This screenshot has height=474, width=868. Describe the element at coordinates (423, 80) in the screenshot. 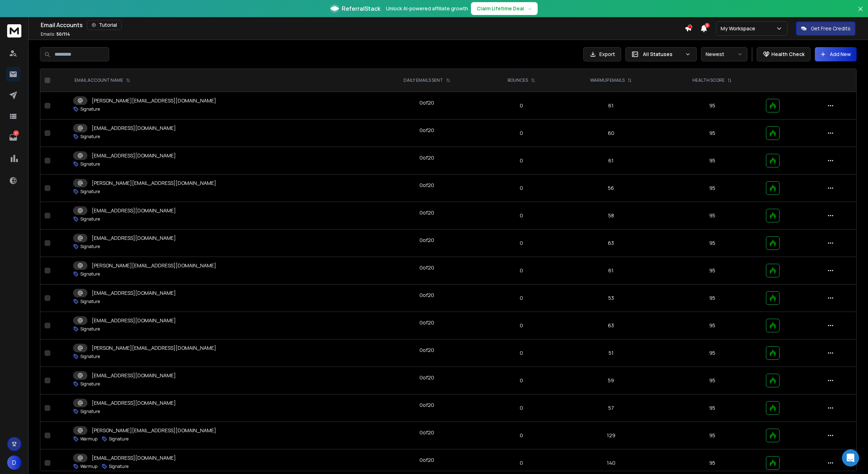

I see `p: DAILY EMAILS SENT` at that location.